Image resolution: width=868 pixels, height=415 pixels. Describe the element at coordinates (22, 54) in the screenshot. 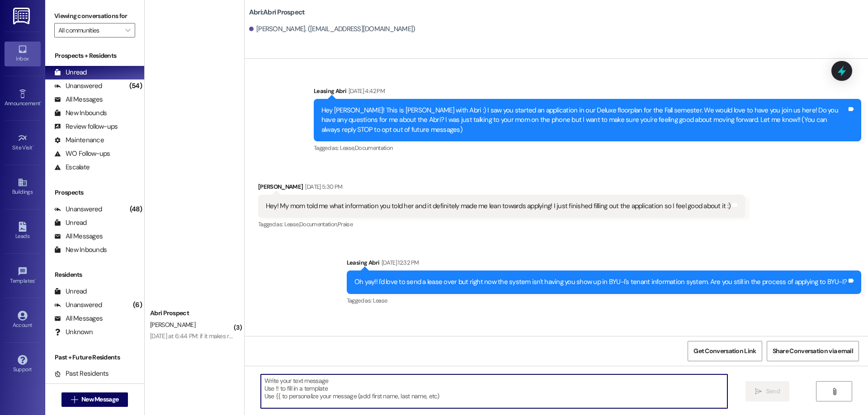

I see `a: Inbox` at that location.